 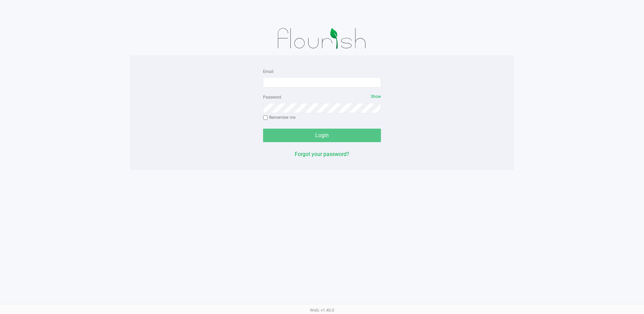 What do you see at coordinates (268, 72) in the screenshot?
I see `label: Email` at bounding box center [268, 72].